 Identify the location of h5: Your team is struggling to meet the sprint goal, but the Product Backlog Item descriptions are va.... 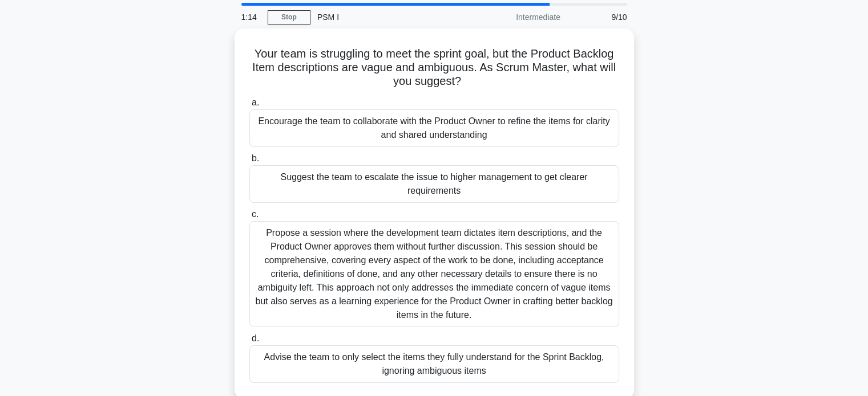
(434, 68).